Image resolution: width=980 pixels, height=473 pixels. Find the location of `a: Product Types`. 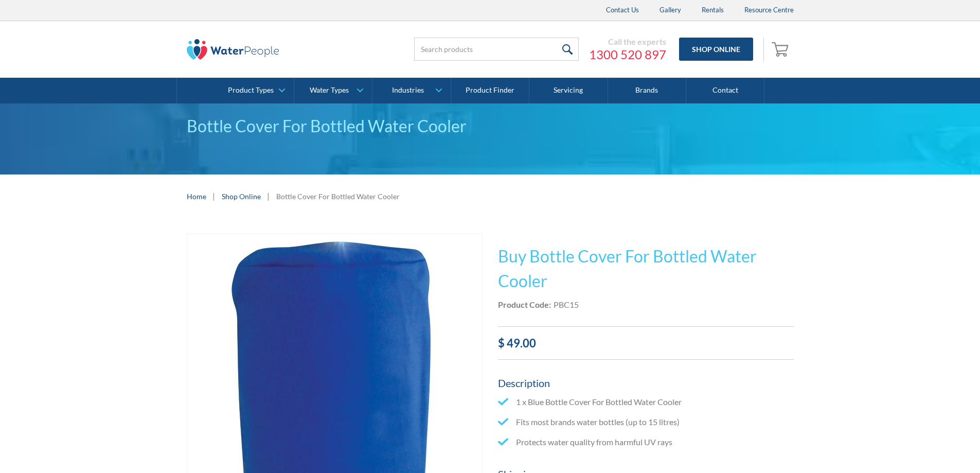

a: Product Types is located at coordinates (255, 91).